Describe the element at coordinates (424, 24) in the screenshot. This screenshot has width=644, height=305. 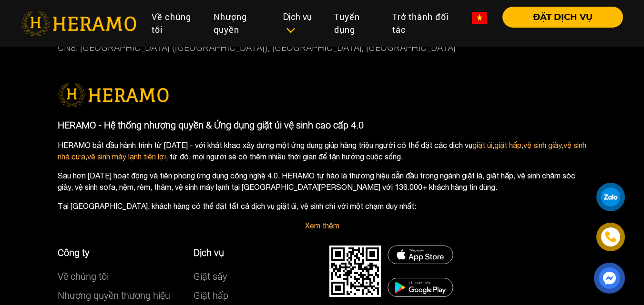
I see `a: Trở thành đối tác` at that location.